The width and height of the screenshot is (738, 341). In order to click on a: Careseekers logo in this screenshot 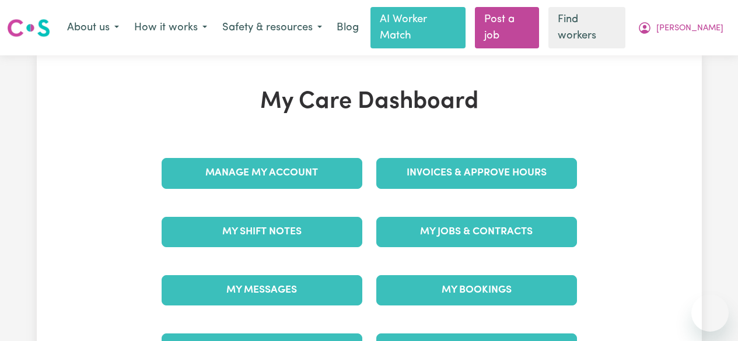, I will do `click(29, 28)`.